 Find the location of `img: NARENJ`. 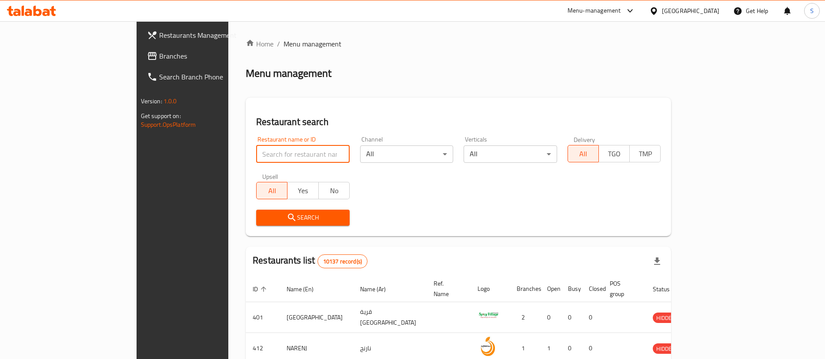

img: NARENJ is located at coordinates (488, 347).